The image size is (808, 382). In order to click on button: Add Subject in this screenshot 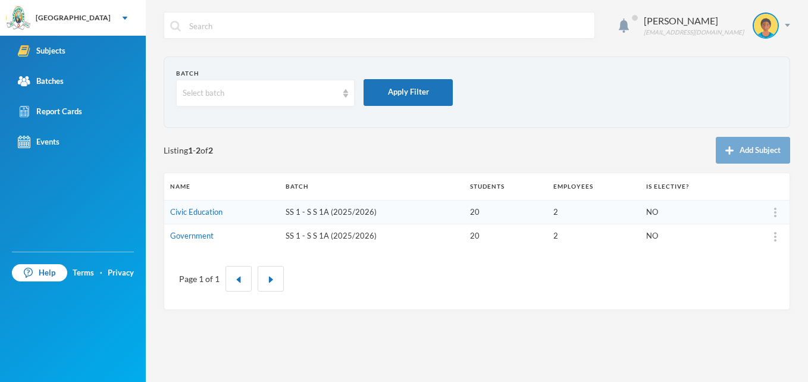, I will do `click(753, 150)`.